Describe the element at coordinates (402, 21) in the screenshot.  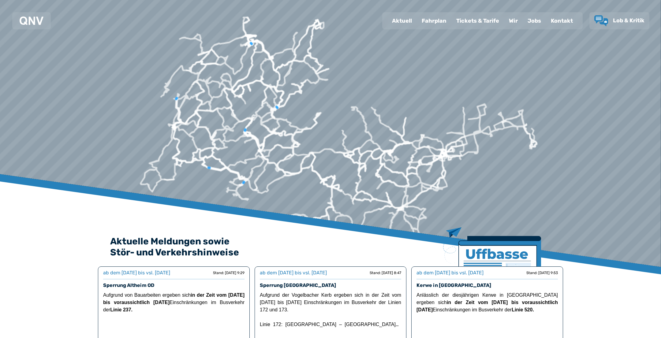
I see `div: Aktuell` at that location.